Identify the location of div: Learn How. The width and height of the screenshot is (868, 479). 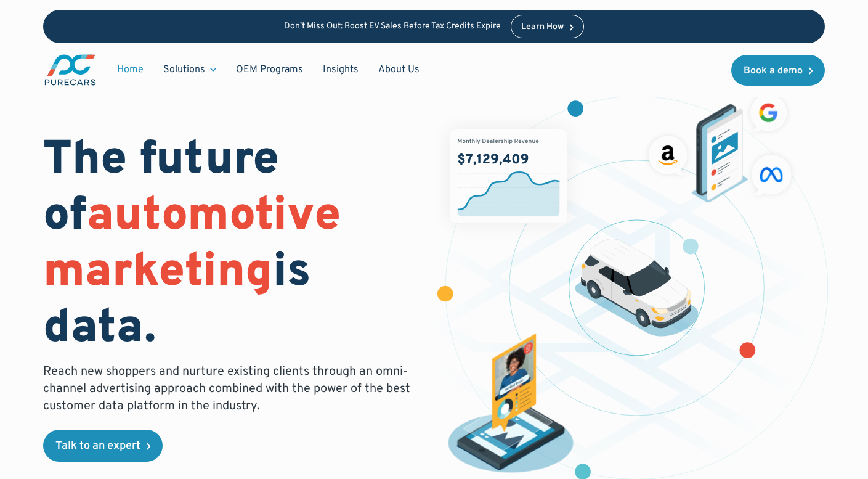
(542, 27).